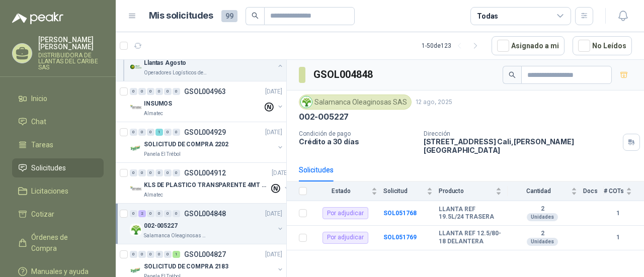 This screenshot has width=644, height=277. I want to click on a: Chat, so click(58, 122).